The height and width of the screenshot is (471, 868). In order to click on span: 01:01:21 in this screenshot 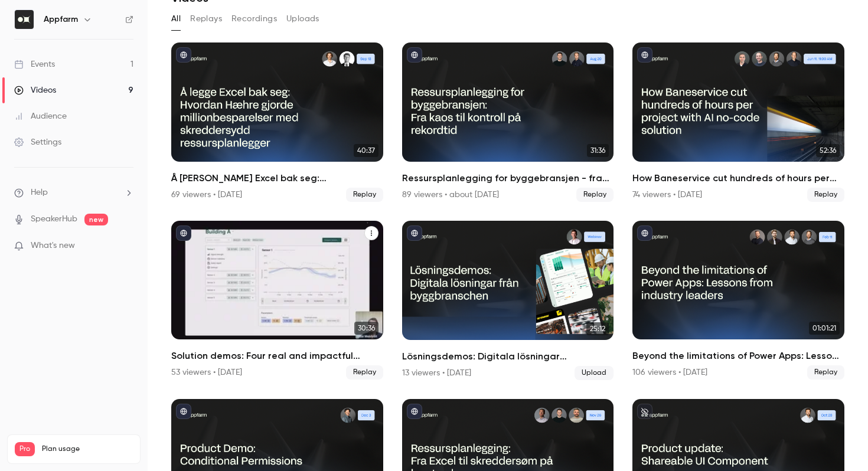, I will do `click(824, 328)`.